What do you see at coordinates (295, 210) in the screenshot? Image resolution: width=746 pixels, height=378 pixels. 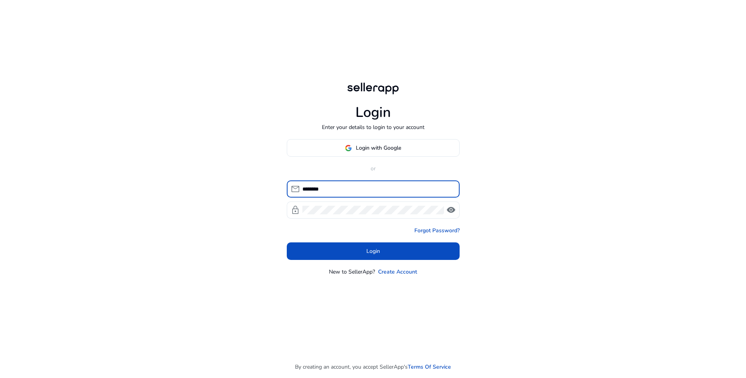 I see `span: lock` at bounding box center [295, 210].